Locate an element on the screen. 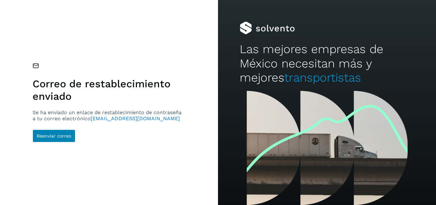  span: transportistas is located at coordinates (323, 77).